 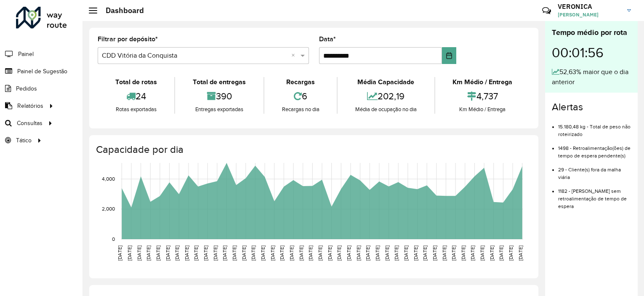 I want to click on div: Recargas, so click(x=300, y=82).